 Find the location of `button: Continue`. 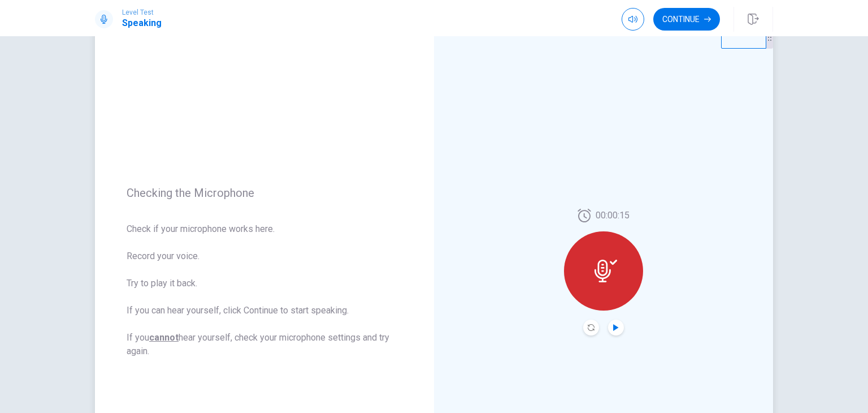

button: Continue is located at coordinates (687, 19).